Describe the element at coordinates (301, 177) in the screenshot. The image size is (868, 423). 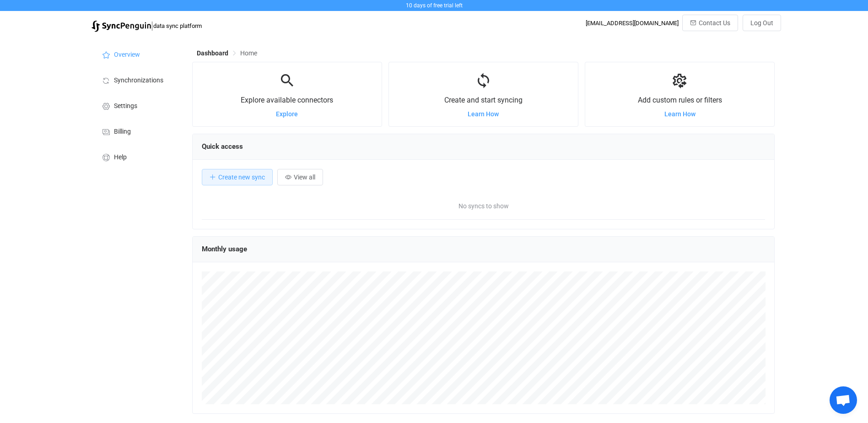
I see `button: View all` at that location.